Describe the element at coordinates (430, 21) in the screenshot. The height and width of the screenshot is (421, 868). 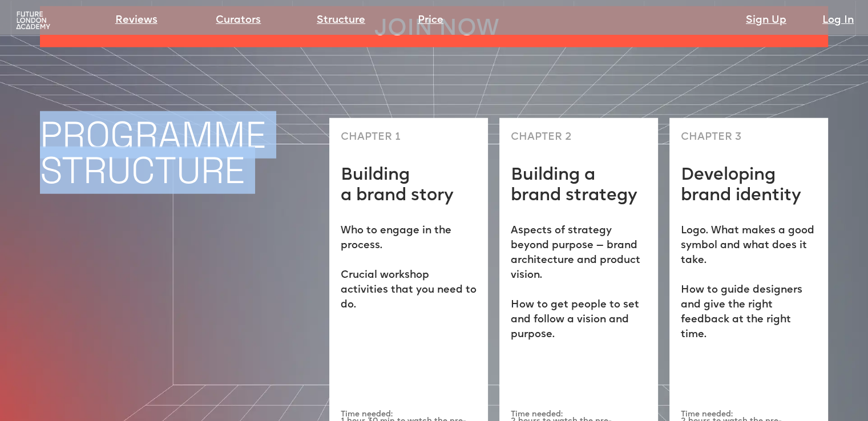
I see `a: Price` at that location.